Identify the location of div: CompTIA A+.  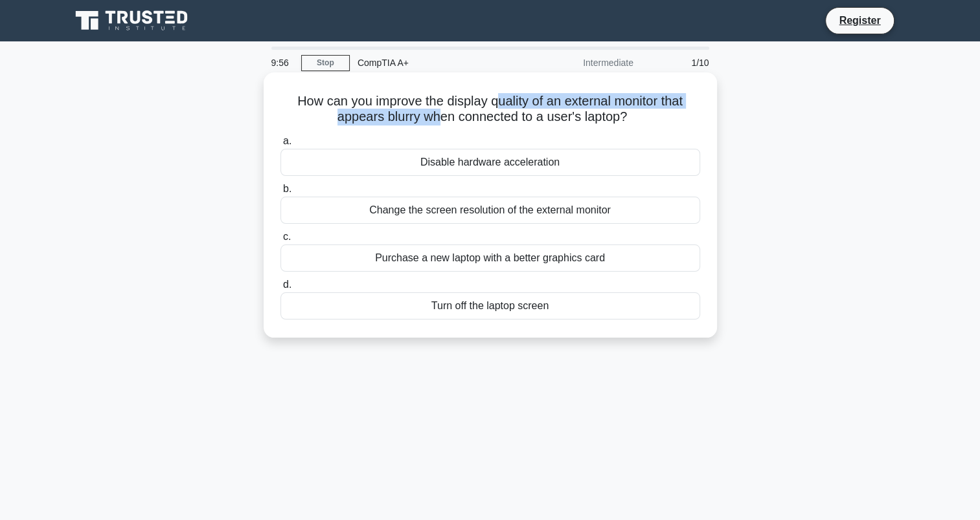
(439, 62).